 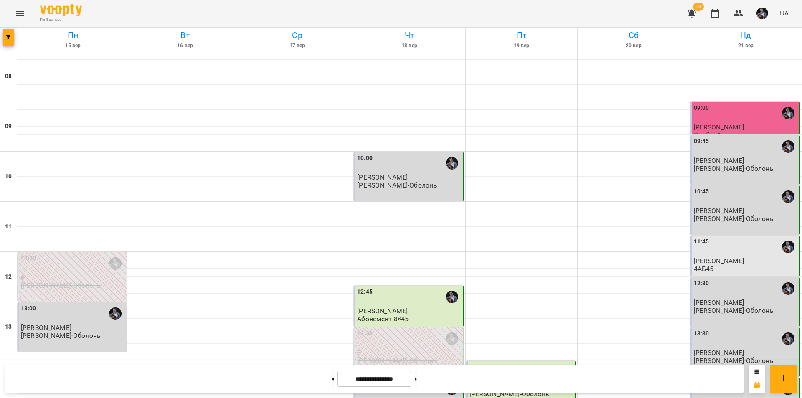 I want to click on img: Voopty Logo, so click(x=61, y=10).